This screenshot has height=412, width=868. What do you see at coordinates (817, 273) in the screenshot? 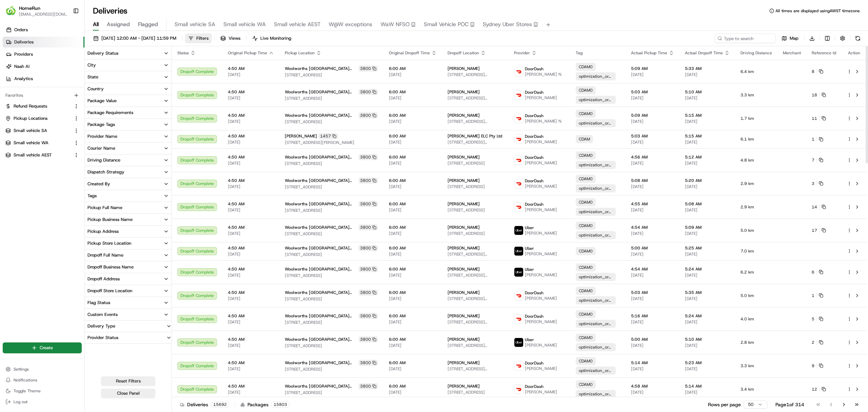
I see `button: 6` at bounding box center [817, 273].